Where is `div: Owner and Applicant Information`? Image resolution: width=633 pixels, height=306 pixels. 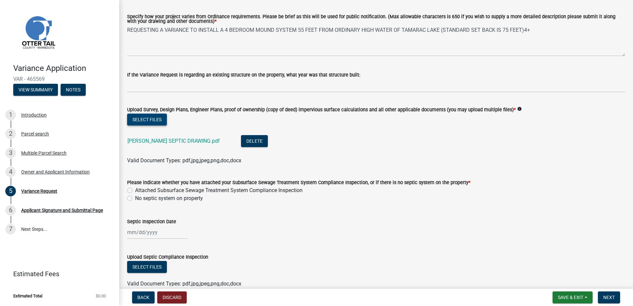
div: Owner and Applicant Information is located at coordinates (55, 172).